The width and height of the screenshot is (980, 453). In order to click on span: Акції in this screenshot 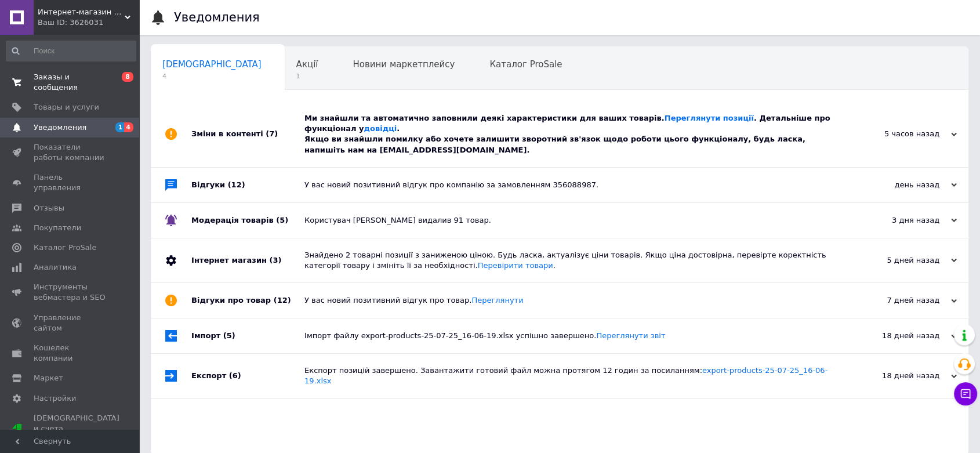, I will do `click(307, 65)`.